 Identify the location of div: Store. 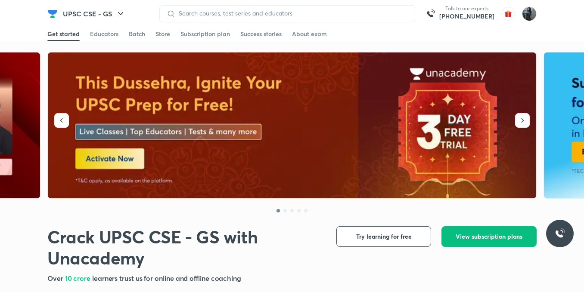
(163, 34).